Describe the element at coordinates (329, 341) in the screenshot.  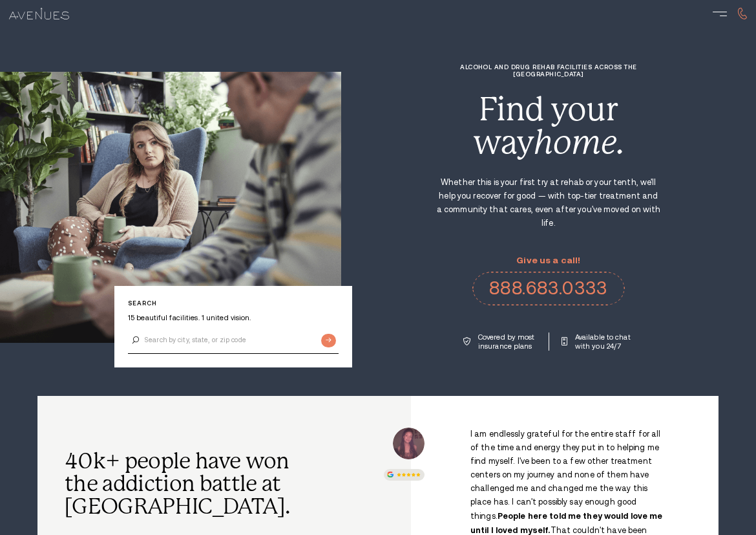
I see `input: Submit` at that location.